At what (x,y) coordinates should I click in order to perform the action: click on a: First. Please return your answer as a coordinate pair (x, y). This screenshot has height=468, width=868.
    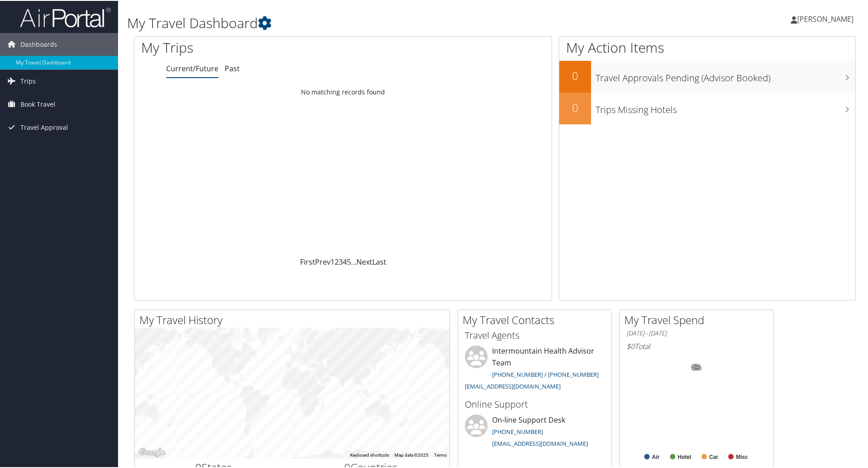
    Looking at the image, I should click on (308, 261).